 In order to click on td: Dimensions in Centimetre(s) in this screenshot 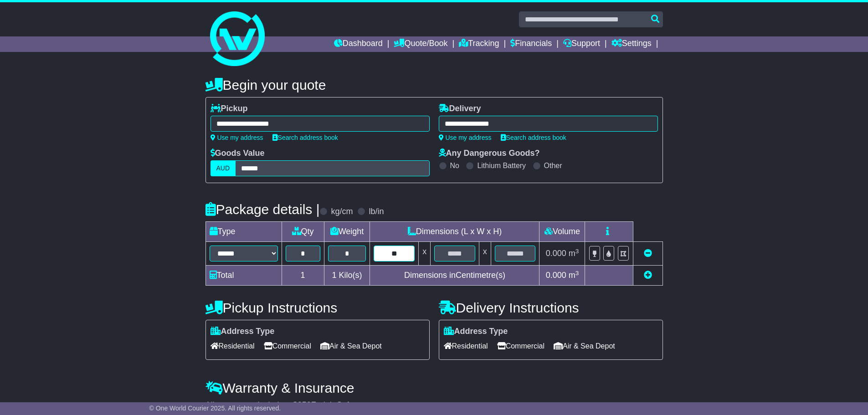, I will do `click(455, 275)`.